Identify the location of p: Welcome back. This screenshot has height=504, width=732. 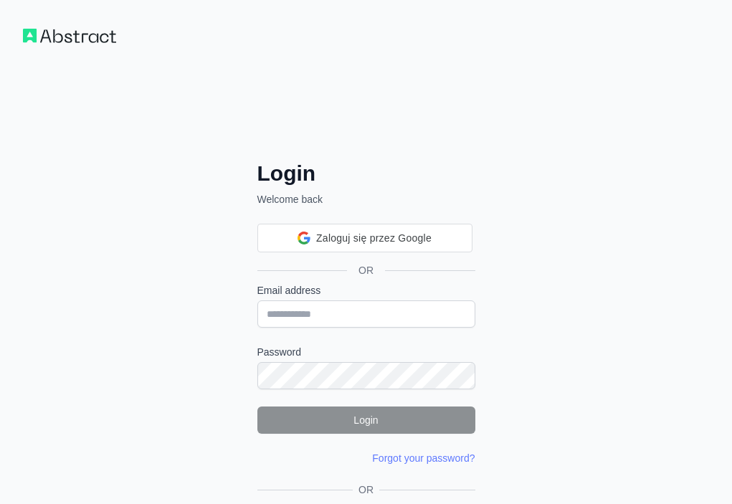
(366, 199).